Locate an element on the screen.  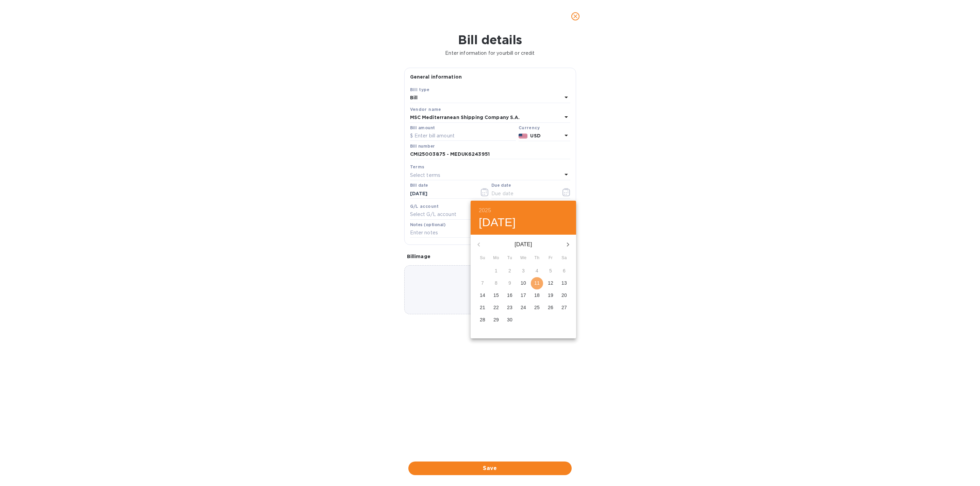
p: 10 is located at coordinates (524, 283).